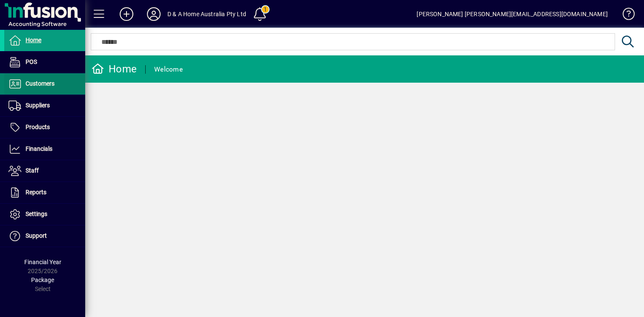  Describe the element at coordinates (45, 236) in the screenshot. I see `a: Support` at that location.